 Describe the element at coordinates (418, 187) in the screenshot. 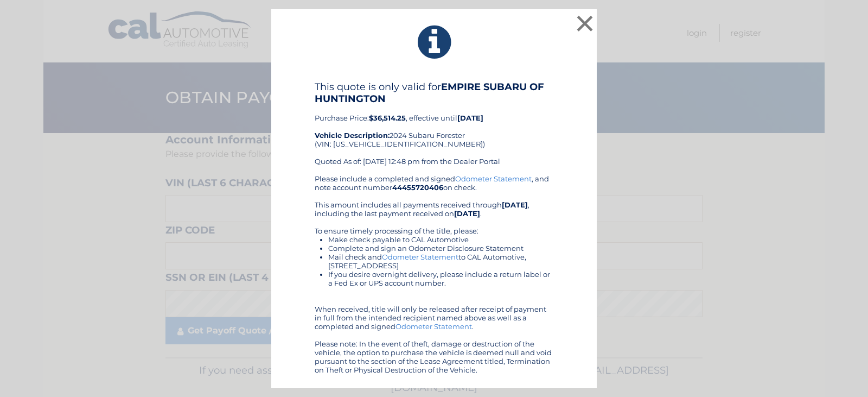

I see `b: 44455720406` at that location.